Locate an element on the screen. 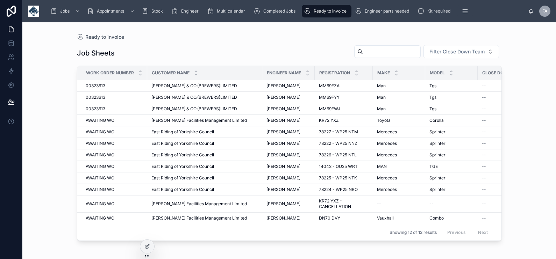 This screenshot has height=259, width=556. span: DN70 DVY is located at coordinates (329, 219).